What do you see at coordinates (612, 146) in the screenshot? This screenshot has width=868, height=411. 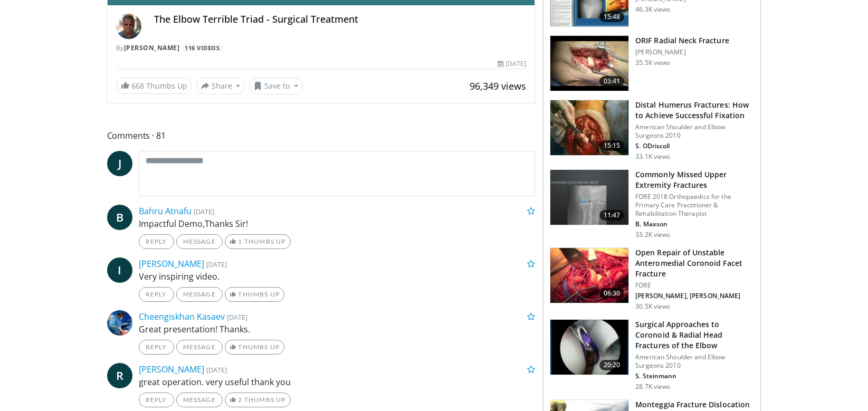 I see `span: 15:15` at bounding box center [612, 146].